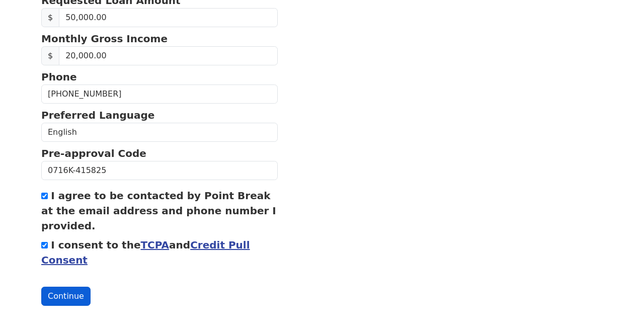 The image size is (644, 336). Describe the element at coordinates (97, 115) in the screenshot. I see `strong: Preferred Language` at that location.